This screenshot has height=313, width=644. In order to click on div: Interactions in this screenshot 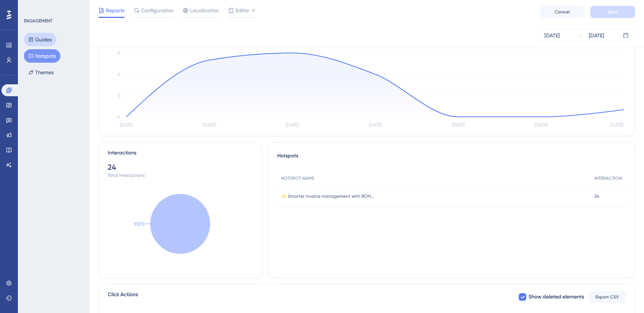, I will do `click(122, 153)`.